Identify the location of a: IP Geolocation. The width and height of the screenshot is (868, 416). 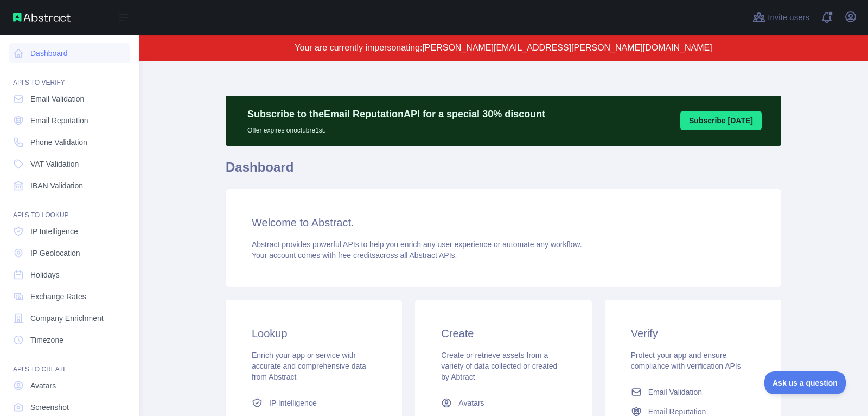
(70, 253).